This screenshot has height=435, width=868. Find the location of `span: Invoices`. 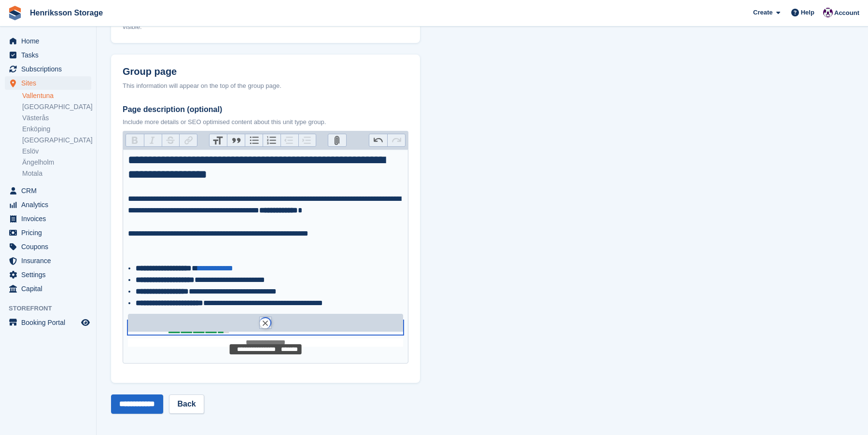

span: Invoices is located at coordinates (50, 219).